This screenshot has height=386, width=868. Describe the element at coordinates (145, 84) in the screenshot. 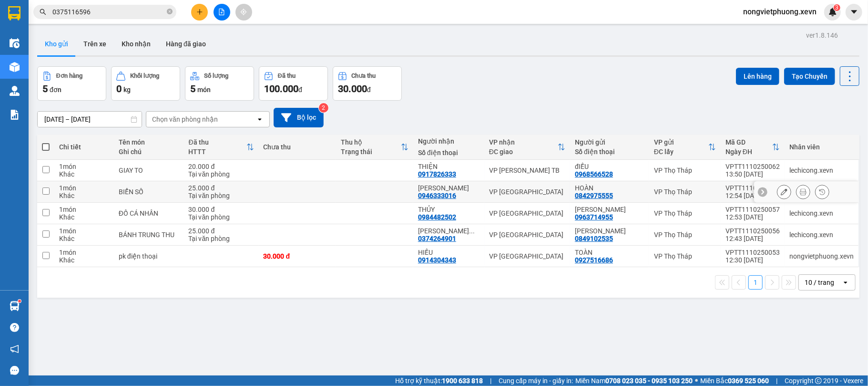

I see `button: Khối lượng0kg` at that location.